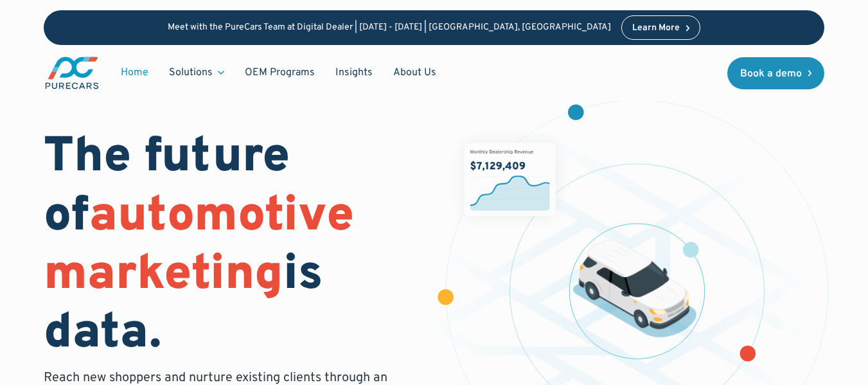  What do you see at coordinates (134, 73) in the screenshot?
I see `a: Home` at bounding box center [134, 73].